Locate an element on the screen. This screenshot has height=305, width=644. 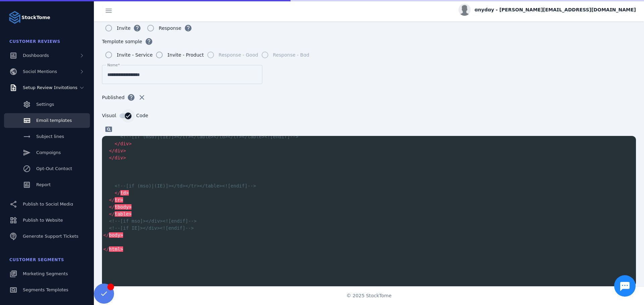
span: Dashboards is located at coordinates (36, 55).